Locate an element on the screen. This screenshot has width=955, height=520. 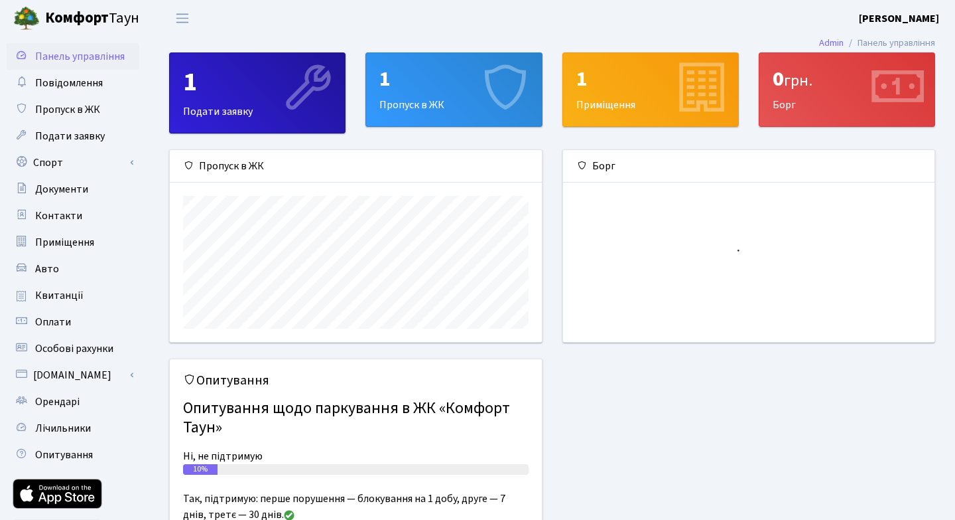
a: Контакти is located at coordinates (73, 216).